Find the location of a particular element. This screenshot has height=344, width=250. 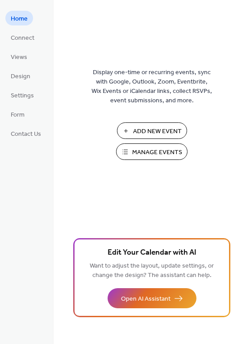

button: Manage Events is located at coordinates (152, 152).